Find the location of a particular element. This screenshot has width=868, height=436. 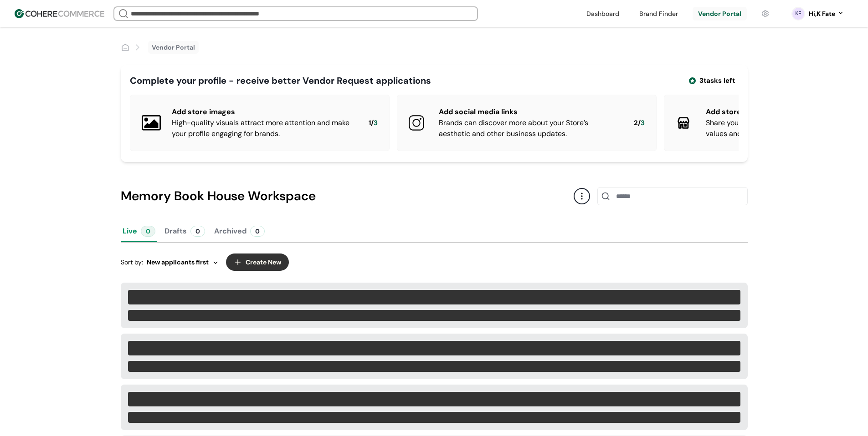

span: 1 is located at coordinates (369, 123).